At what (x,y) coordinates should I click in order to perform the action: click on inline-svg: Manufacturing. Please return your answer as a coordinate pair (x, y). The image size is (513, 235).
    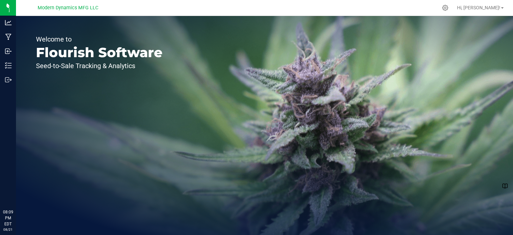
    Looking at the image, I should click on (8, 37).